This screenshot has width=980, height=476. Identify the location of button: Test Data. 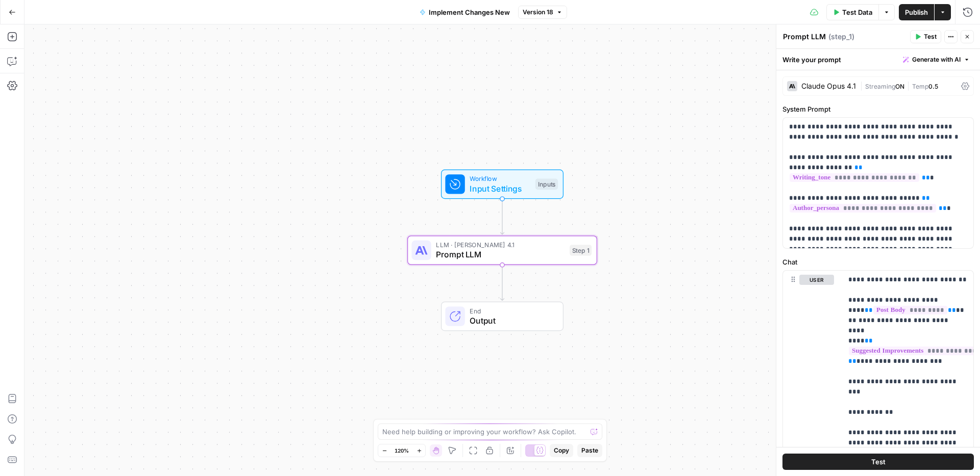
(852, 12).